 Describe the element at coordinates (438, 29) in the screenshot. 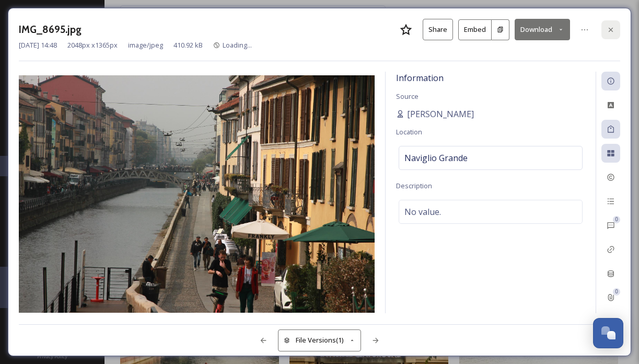

I see `button: Share` at that location.